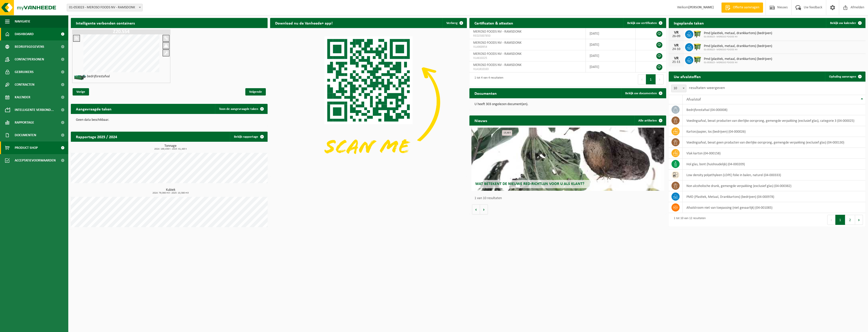 This screenshot has width=868, height=332. I want to click on td: voedingsafval, bevat producten van dierlijke oorsprong, gemengde verpakking (exclusief glas), cat..., so click(774, 121).